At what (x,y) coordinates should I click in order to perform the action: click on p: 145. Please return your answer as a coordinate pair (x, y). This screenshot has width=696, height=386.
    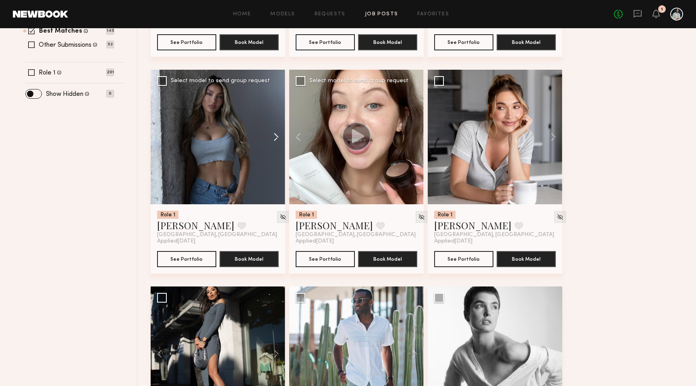
    Looking at the image, I should click on (110, 31).